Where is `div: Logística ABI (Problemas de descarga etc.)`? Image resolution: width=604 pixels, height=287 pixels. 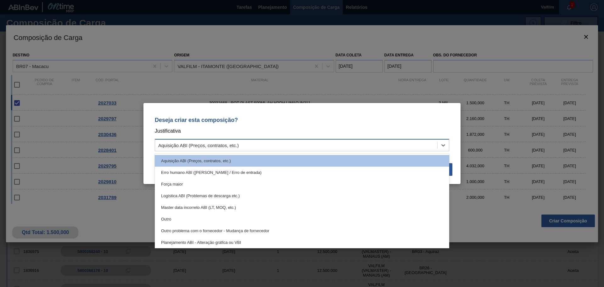
div: Logística ABI (Problemas de descarga etc.) is located at coordinates (302, 195).